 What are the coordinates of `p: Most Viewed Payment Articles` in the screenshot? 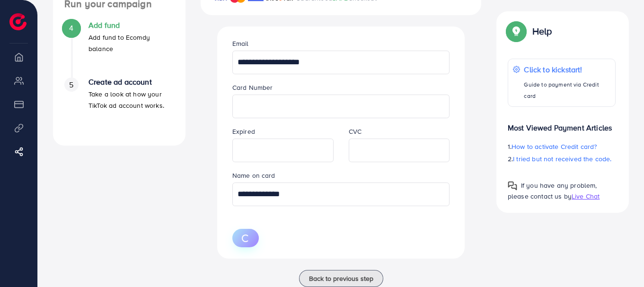 It's located at (562, 124).